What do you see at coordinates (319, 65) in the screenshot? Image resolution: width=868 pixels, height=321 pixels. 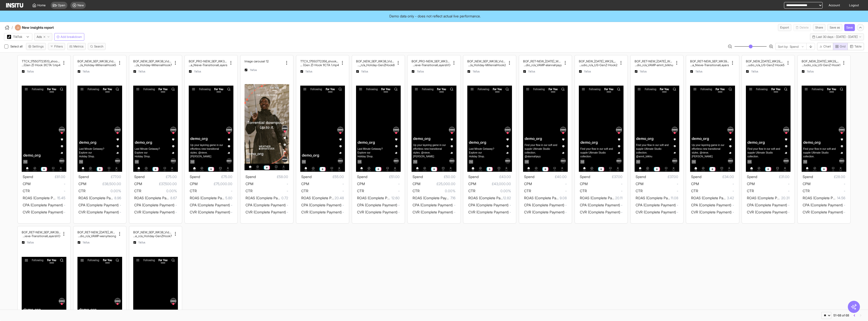 I see `h2: dio – That was rude (Gen Z)-Hook 1!CTA 1.mp4` at bounding box center [319, 65].